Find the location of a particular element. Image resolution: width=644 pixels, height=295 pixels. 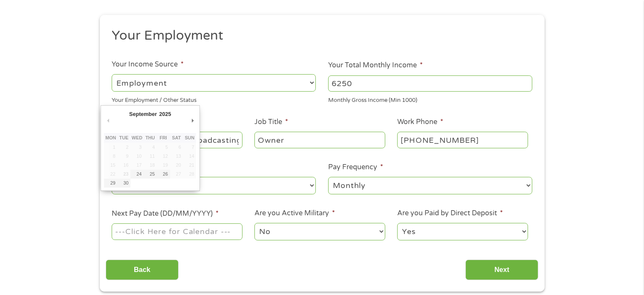

label: Next Pay Date (DD/MM/YYYY) is located at coordinates (165, 214).